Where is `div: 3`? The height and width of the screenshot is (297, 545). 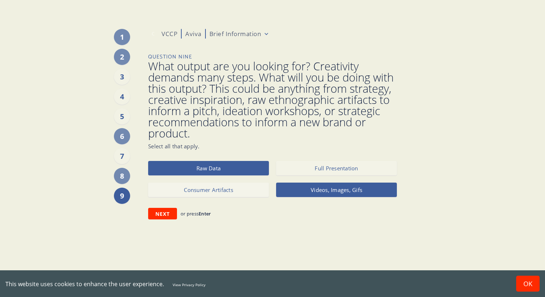 div: 3 is located at coordinates (122, 76).